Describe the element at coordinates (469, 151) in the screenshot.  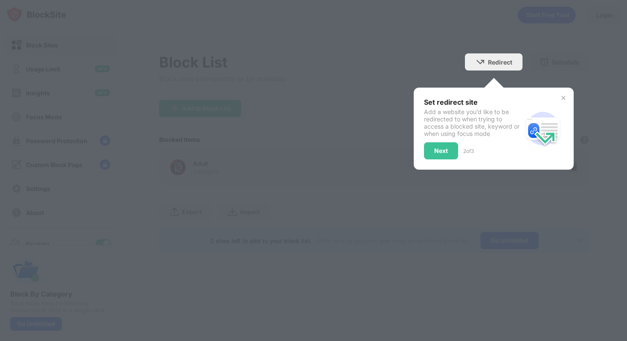
I see `div: 2 of 3` at that location.